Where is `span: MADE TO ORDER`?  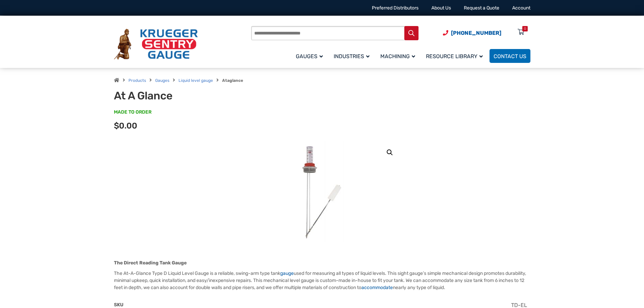 span: MADE TO ORDER is located at coordinates (133, 112).